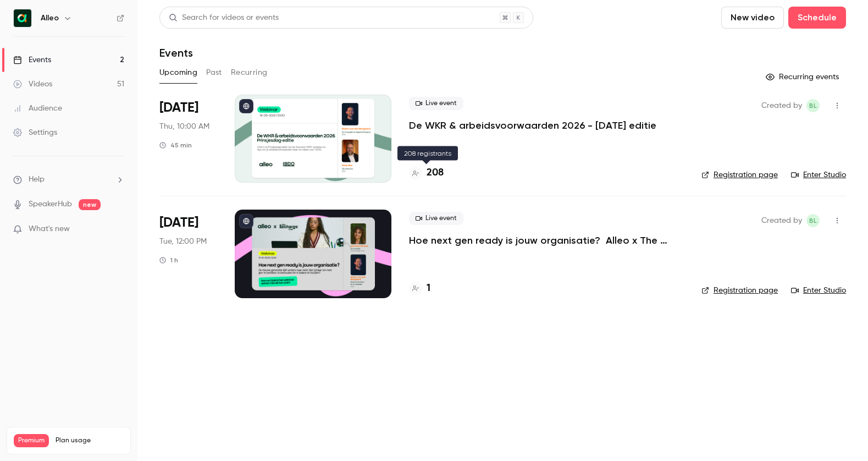 The width and height of the screenshot is (868, 461). What do you see at coordinates (753, 17) in the screenshot?
I see `button: New video` at bounding box center [753, 17].